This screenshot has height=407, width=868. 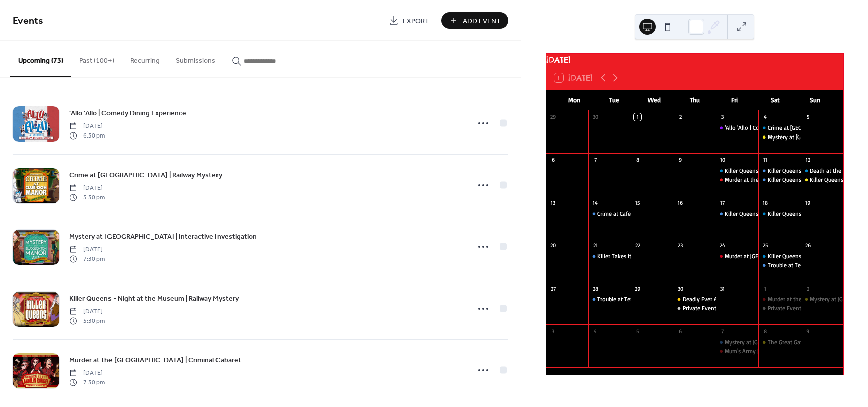 I want to click on div: 14, so click(x=595, y=202).